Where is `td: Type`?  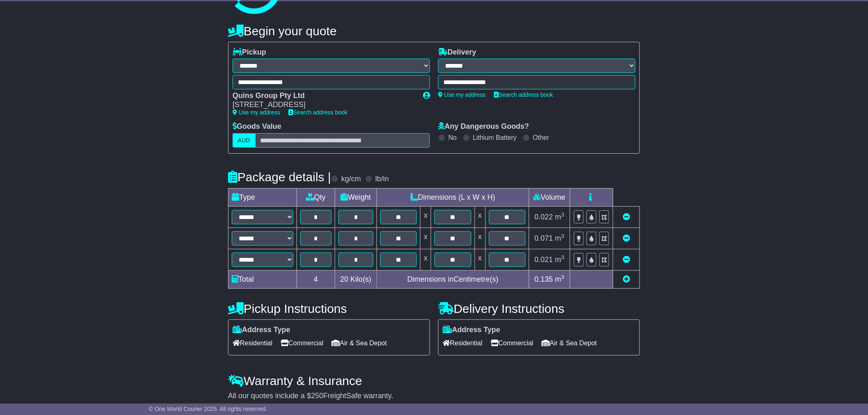 td: Type is located at coordinates (263, 198).